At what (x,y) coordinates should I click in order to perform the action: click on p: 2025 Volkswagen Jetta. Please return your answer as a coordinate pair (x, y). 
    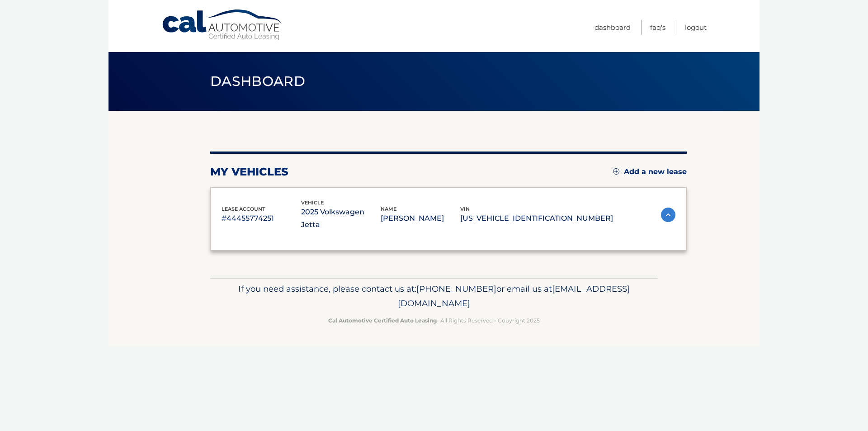
    Looking at the image, I should click on (341, 218).